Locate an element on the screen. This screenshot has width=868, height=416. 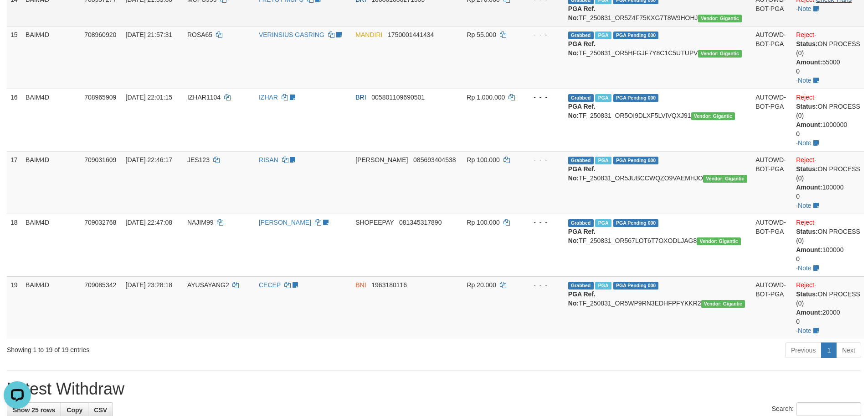
span: 709031609 is located at coordinates (101, 160).